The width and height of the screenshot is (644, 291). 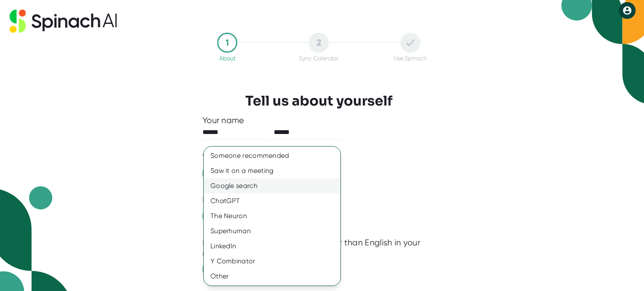 I want to click on div: The Neuron, so click(x=272, y=216).